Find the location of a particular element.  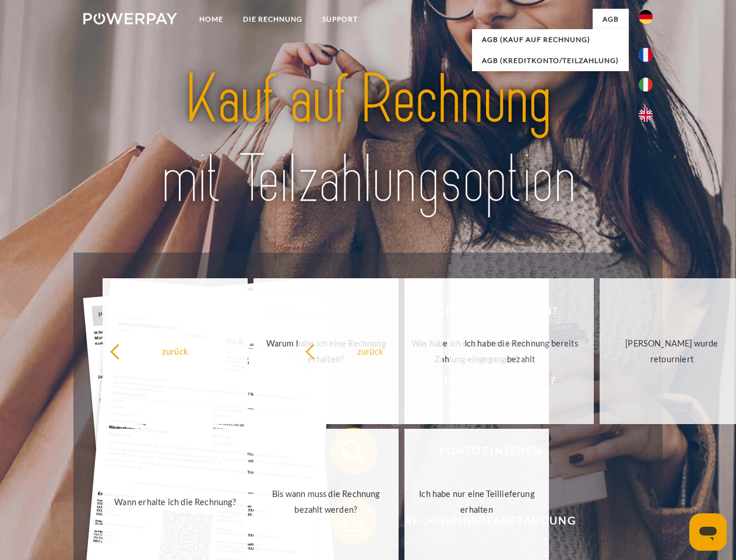

img: it is located at coordinates (646, 84).